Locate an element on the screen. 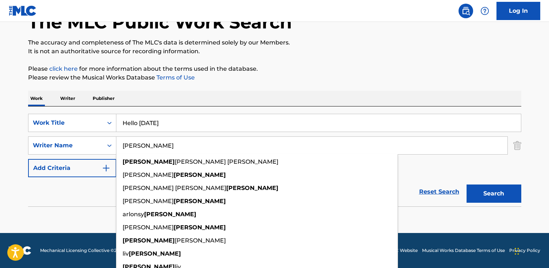  a: Public Search is located at coordinates (466, 11).